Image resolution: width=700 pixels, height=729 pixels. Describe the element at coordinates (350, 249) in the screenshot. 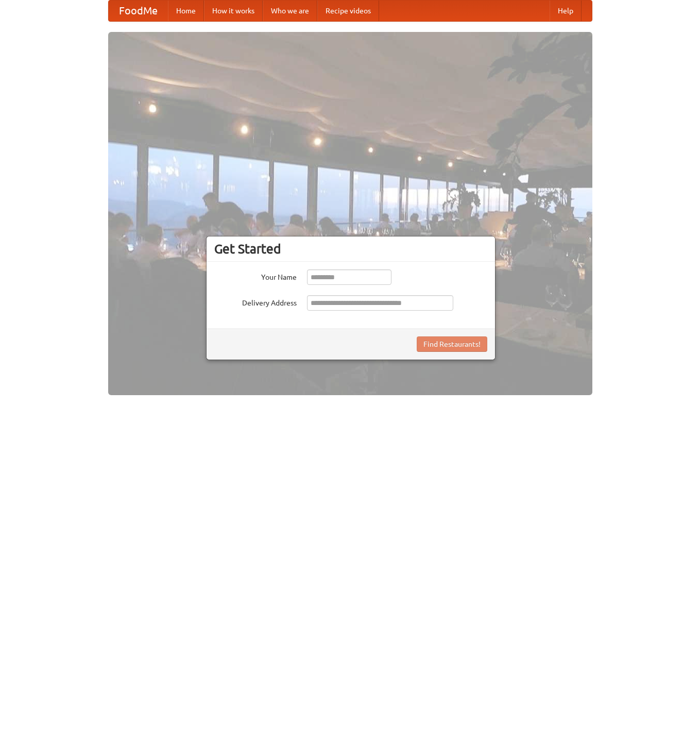

I see `h3: Get Started` at that location.